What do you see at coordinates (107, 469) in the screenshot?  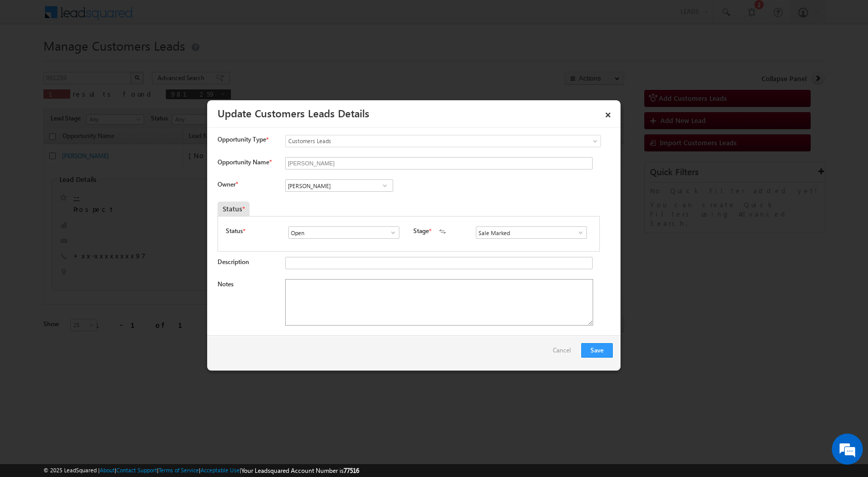 I see `a: About` at bounding box center [107, 469].